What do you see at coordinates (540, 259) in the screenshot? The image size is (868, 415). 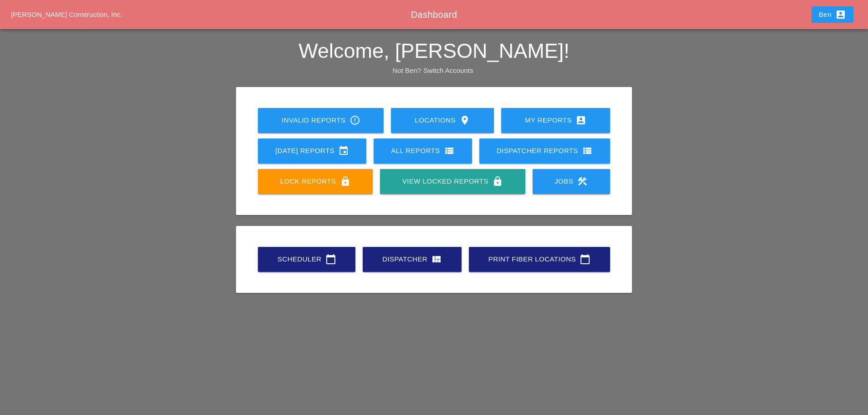 I see `a: Print Fiber Locations` at bounding box center [540, 259].